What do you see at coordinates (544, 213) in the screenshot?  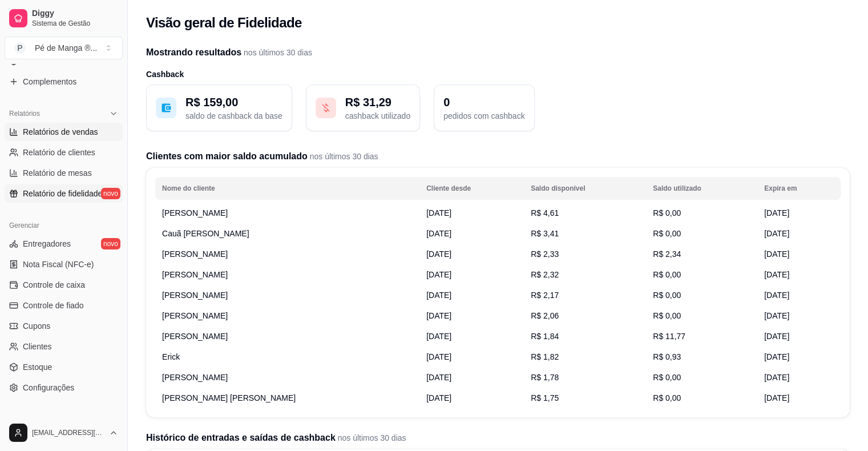 I see `span: R$ 4,61` at bounding box center [544, 213].